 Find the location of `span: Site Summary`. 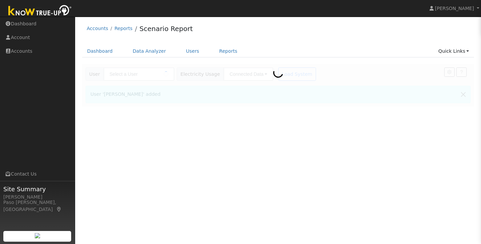

span: Site Summary is located at coordinates (37, 189).